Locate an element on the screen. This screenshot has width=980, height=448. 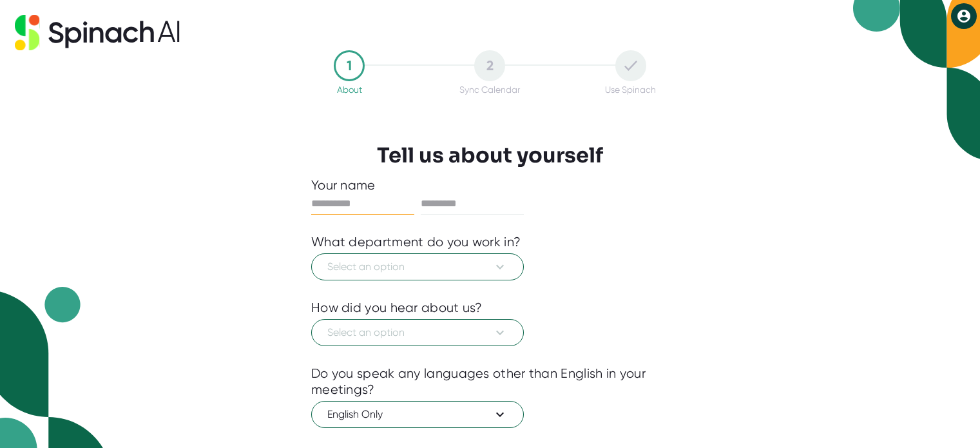
div: 2 is located at coordinates (489, 65).